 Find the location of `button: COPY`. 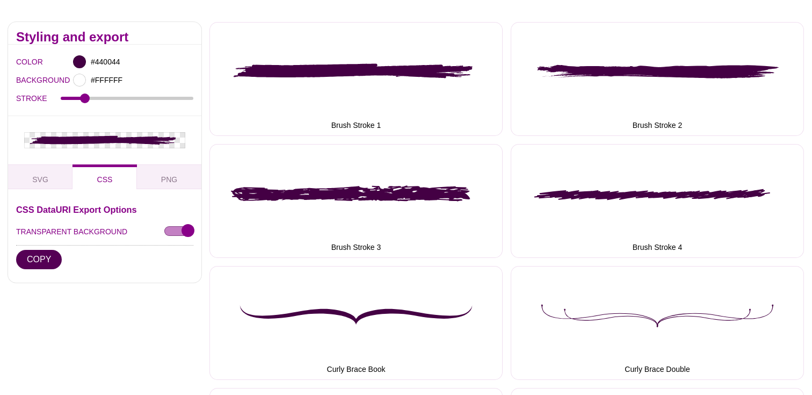

button: COPY is located at coordinates (39, 260).